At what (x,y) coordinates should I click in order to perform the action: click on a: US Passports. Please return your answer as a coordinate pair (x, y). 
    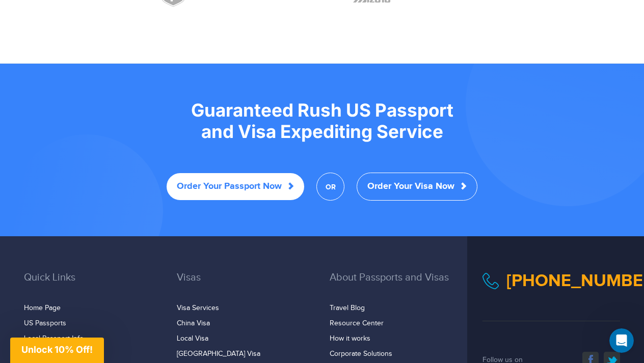
    Looking at the image, I should click on (45, 323).